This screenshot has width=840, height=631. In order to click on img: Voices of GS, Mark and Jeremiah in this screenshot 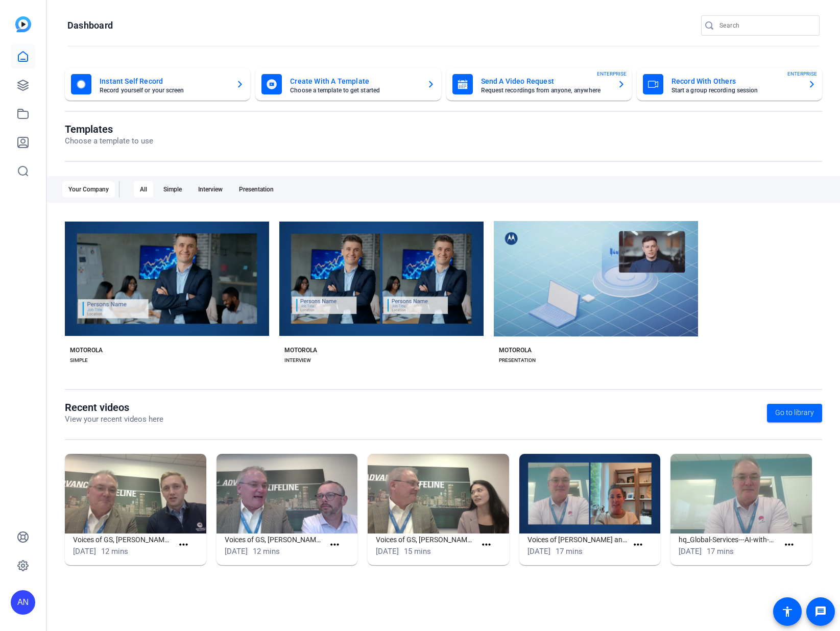, I will do `click(287, 494)`.